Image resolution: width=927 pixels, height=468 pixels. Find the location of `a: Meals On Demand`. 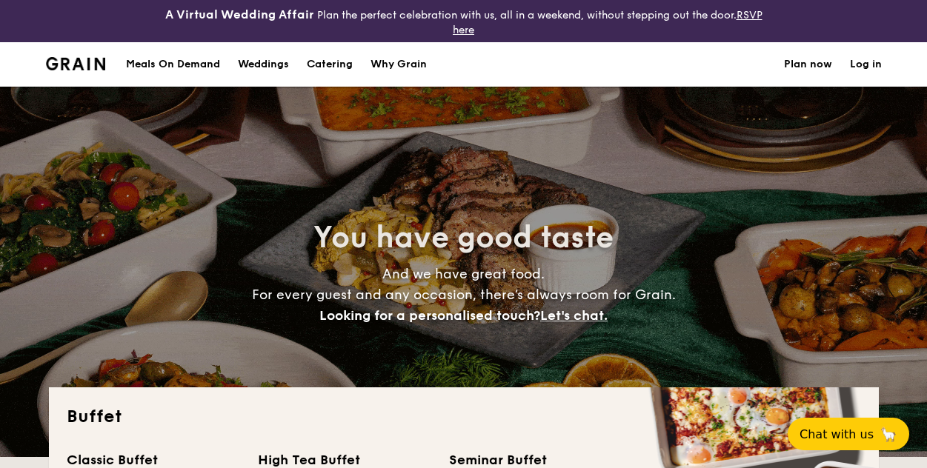

a: Meals On Demand is located at coordinates (173, 64).